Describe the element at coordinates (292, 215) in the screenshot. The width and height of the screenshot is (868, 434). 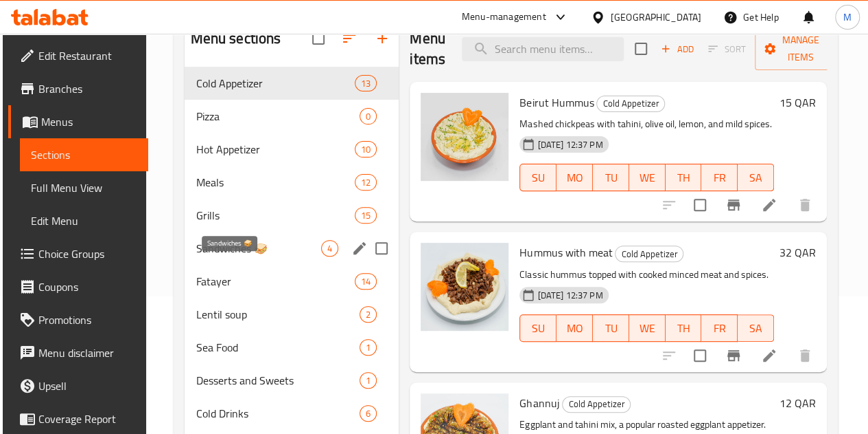
I see `div: Grills15` at that location.